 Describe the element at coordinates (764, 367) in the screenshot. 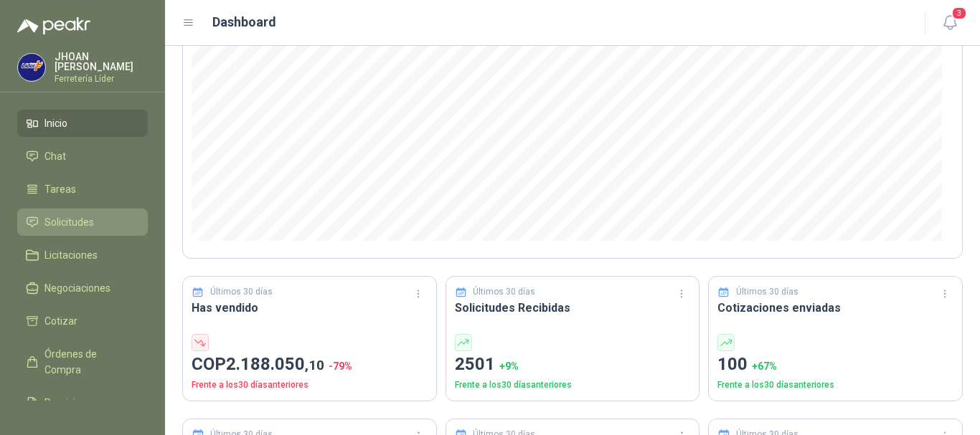

I see `span: + 67 %` at that location.